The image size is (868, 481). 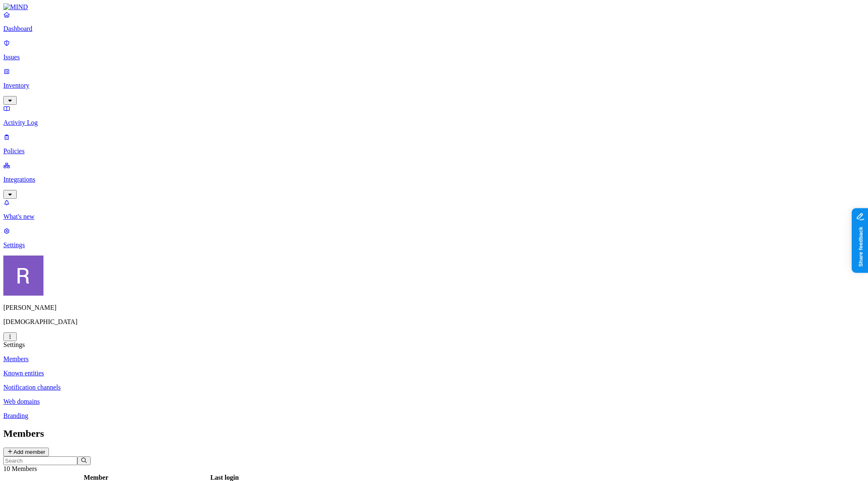 I want to click on p: Integrations, so click(x=434, y=179).